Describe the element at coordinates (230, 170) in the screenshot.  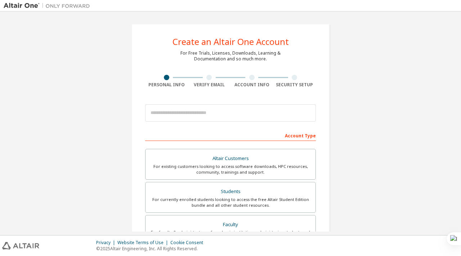
I see `div: For existing customers looking to access software downloads, HPC resources, community, trainings ...` at that location.